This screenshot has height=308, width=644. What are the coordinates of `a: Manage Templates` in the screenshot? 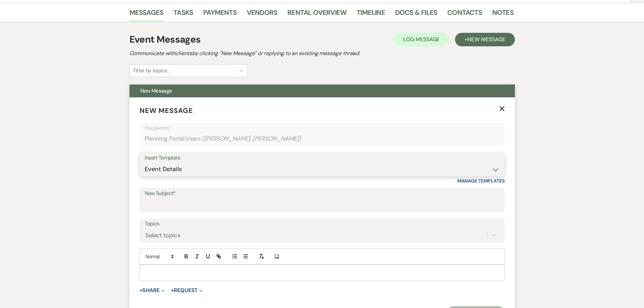 It's located at (481, 181).